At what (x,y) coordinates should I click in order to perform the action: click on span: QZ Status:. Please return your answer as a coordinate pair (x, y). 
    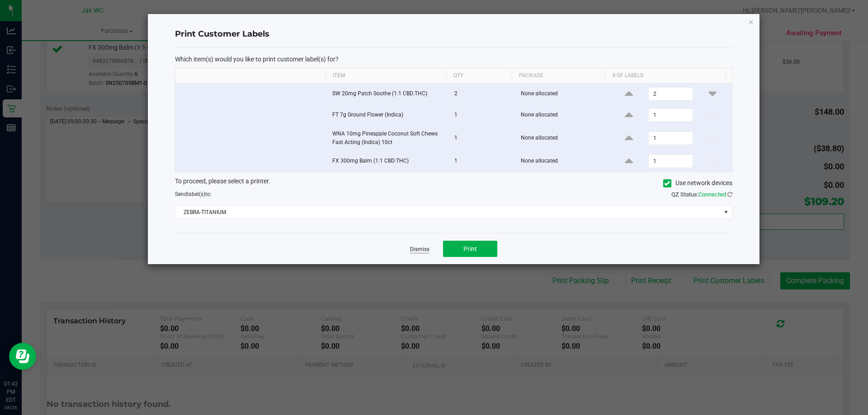
    Looking at the image, I should click on (702, 194).